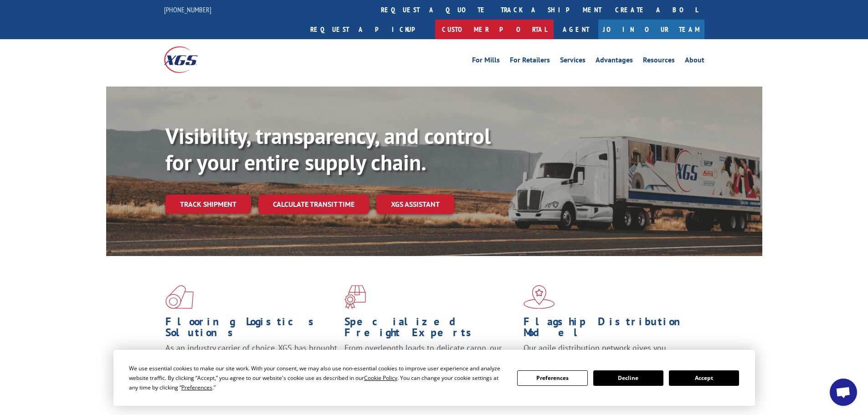 The height and width of the screenshot is (415, 868). What do you see at coordinates (317, 378) in the screenshot?
I see `div: We use essential cookies to make our site work. With your consent, we may also use non-essential ...` at bounding box center [317, 378].